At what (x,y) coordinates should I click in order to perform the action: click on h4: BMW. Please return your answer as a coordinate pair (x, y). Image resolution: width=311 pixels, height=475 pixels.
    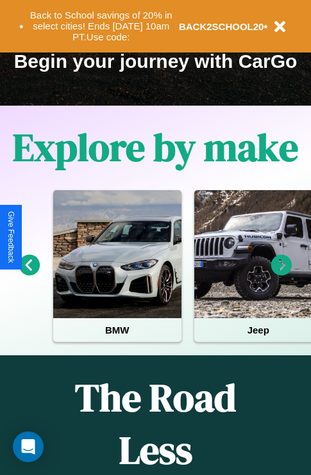
    Looking at the image, I should click on (117, 330).